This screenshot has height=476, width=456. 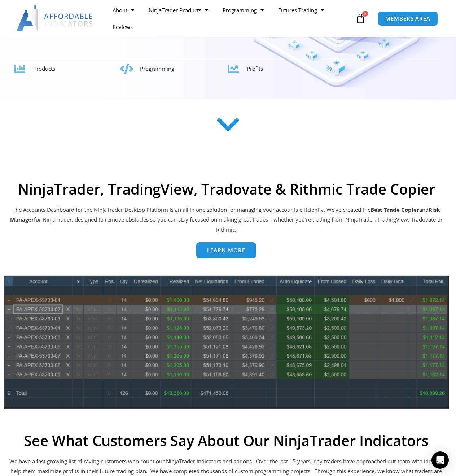 What do you see at coordinates (157, 68) in the screenshot?
I see `span: Programming` at bounding box center [157, 68].